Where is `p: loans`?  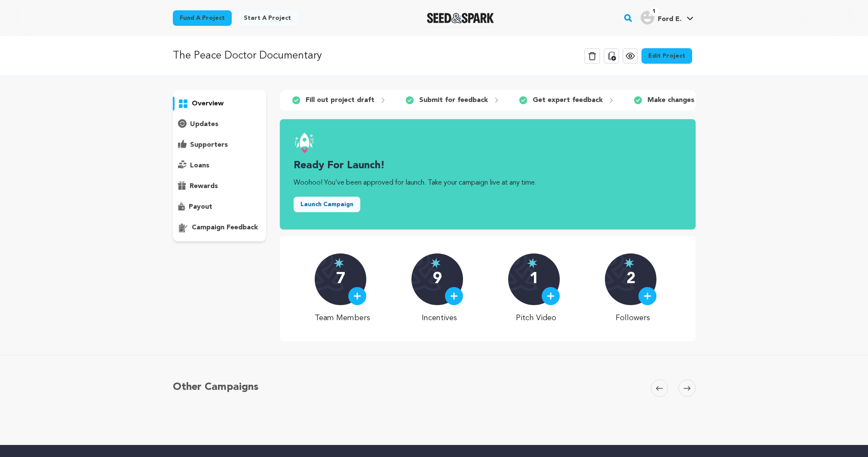 p: loans is located at coordinates (199, 166).